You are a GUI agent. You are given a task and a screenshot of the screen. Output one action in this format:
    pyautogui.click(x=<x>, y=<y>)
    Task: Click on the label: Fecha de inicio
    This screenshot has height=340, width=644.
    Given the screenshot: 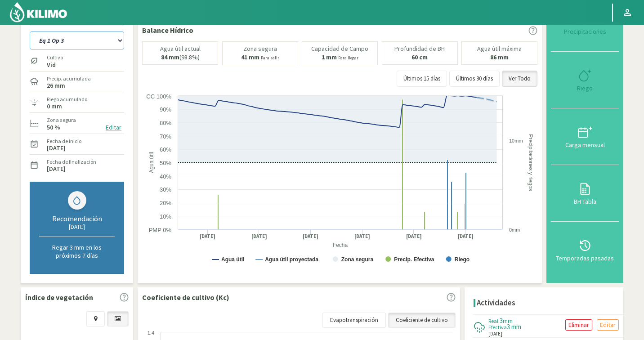 What is the action you would take?
    pyautogui.click(x=64, y=141)
    